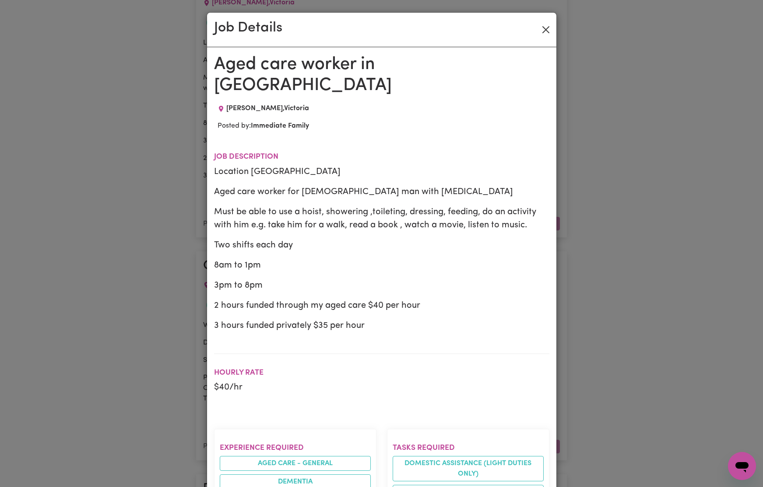 The image size is (763, 487). Describe the element at coordinates (382, 219) in the screenshot. I see `p: Must be able to use a hoist, showering ,toileting, dressing, feeding, do an activity with him e.g...` at that location.